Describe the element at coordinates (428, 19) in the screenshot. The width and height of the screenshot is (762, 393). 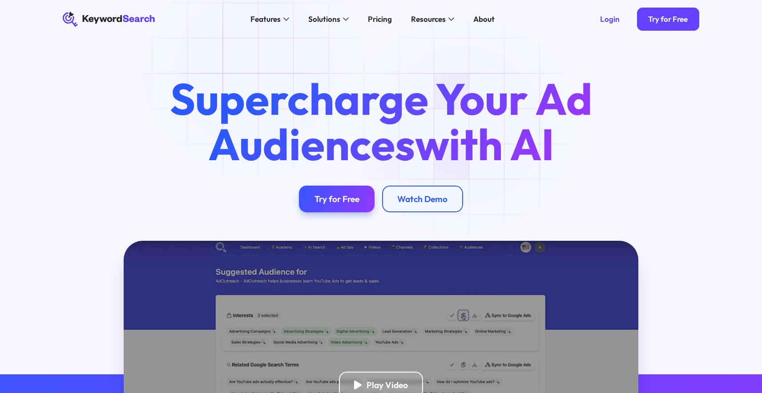
I see `div: Resources` at that location.